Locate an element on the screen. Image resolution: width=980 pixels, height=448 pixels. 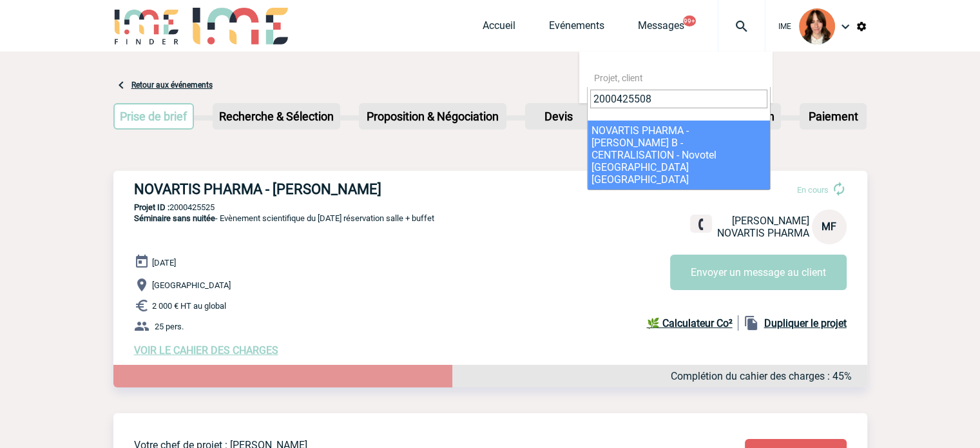
button: 99+ is located at coordinates (689, 21).